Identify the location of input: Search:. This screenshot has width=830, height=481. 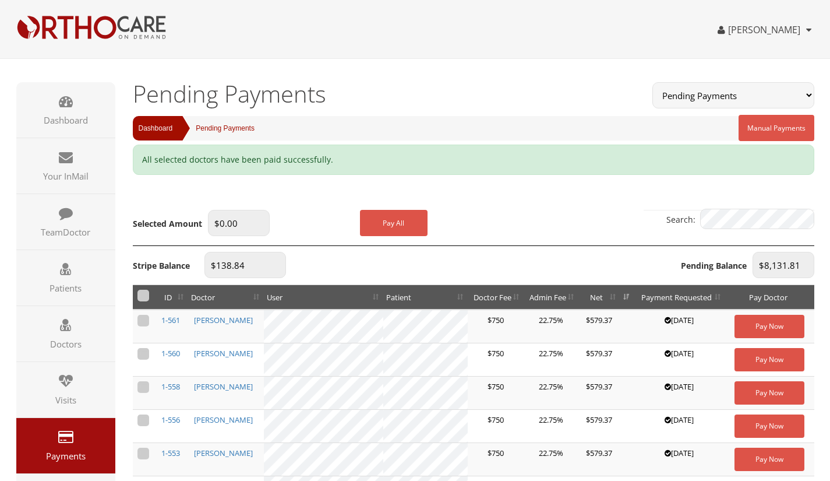
(758, 219).